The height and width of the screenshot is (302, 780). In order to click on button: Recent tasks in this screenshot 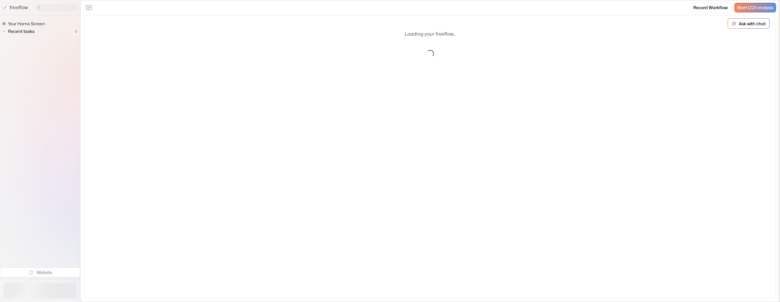, I will do `click(19, 31)`.